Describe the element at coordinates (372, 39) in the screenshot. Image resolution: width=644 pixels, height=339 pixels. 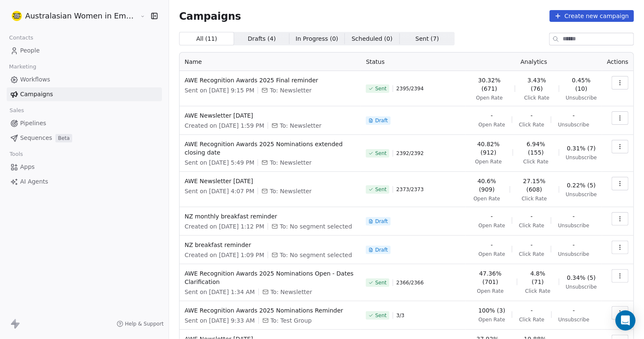
I see `span: Scheduled ( 0 )` at that location.